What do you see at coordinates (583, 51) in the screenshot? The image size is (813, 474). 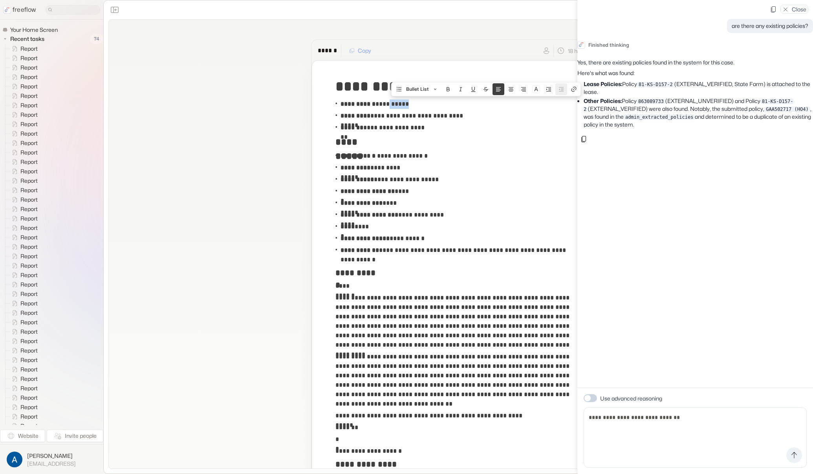 I see `p: 18 hours ago` at bounding box center [583, 51].